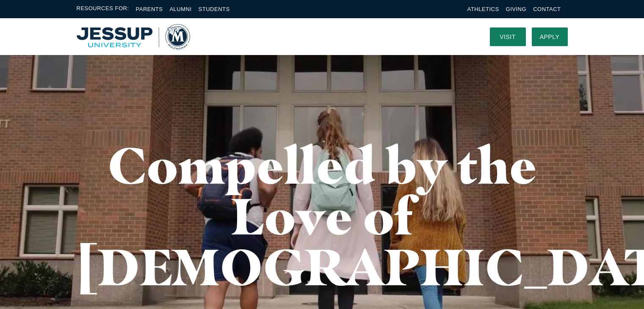 The width and height of the screenshot is (644, 309). Describe the element at coordinates (133, 37) in the screenshot. I see `img: Multnomah University Logo` at that location.